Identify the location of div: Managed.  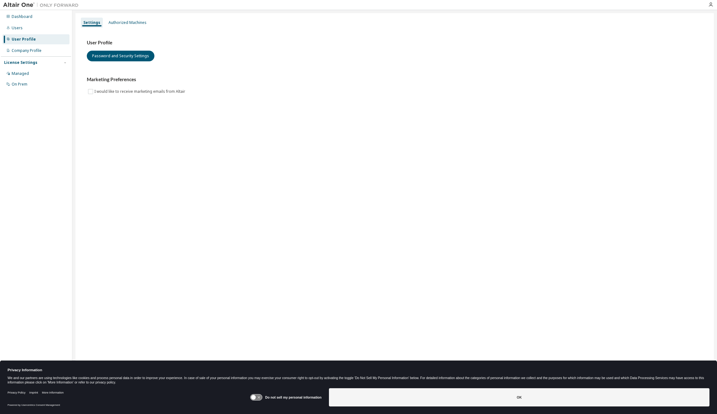
(20, 74).